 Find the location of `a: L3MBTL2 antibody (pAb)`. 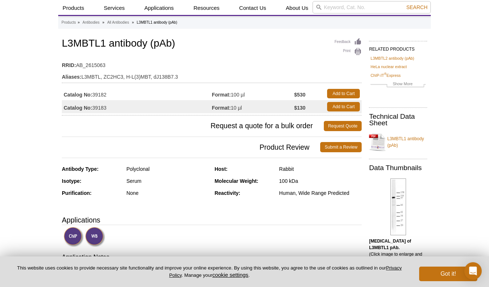

a: L3MBTL2 antibody (pAb) is located at coordinates (392, 58).